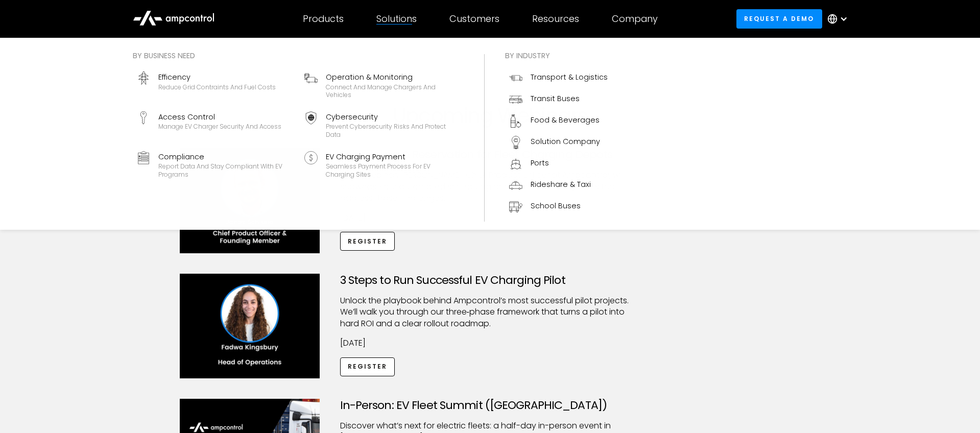 This screenshot has height=433, width=980. What do you see at coordinates (558, 121) in the screenshot?
I see `a: Food & Beverages` at bounding box center [558, 121].